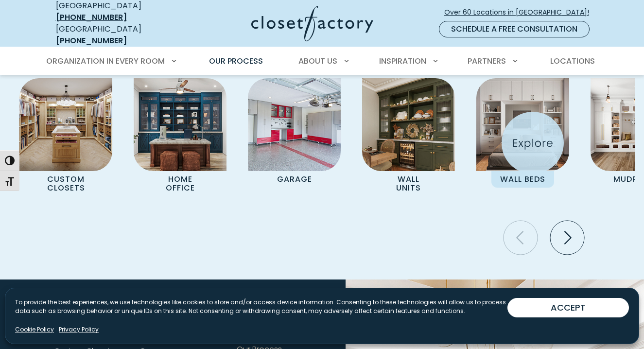  What do you see at coordinates (568, 238) in the screenshot?
I see `button: Next slide` at bounding box center [568, 238].